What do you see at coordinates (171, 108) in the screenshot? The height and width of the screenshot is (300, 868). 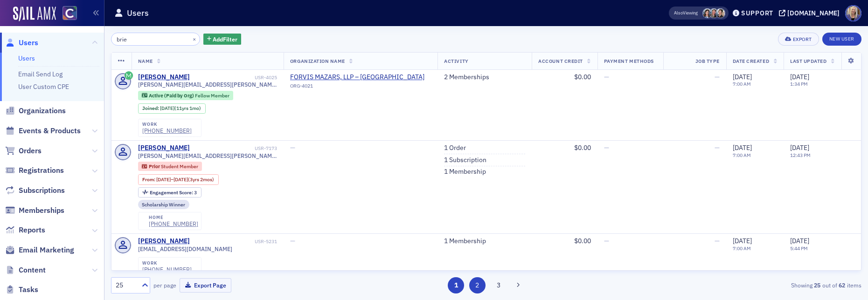 I see `div: Joined: 2014-08-31 00:00:00` at bounding box center [171, 108].